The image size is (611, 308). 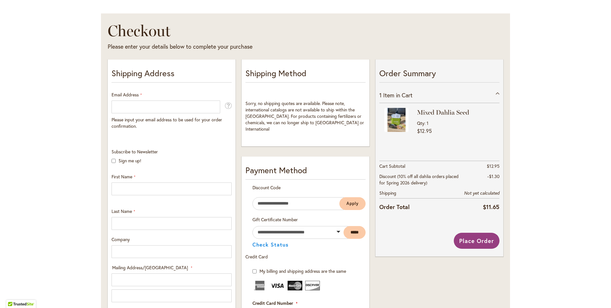 I want to click on span: Gift Certificate Number, so click(x=275, y=219).